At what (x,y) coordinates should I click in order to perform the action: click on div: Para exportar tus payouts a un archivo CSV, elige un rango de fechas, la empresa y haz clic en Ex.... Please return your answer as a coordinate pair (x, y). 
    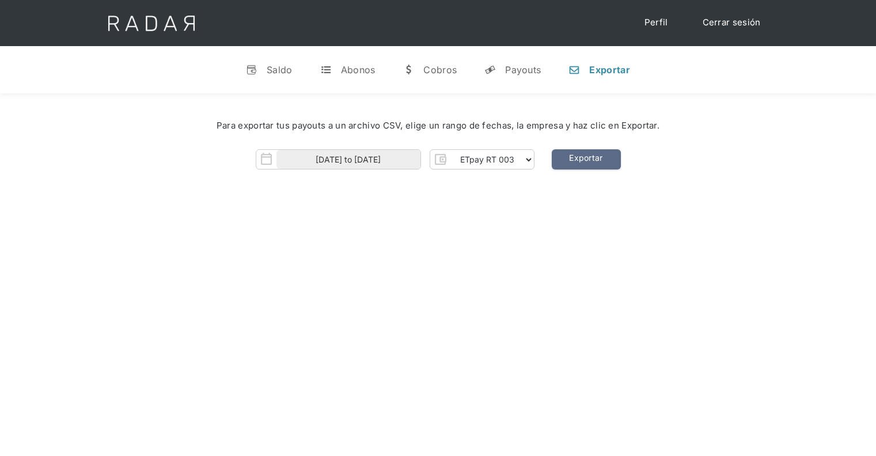
    Looking at the image, I should click on (438, 126).